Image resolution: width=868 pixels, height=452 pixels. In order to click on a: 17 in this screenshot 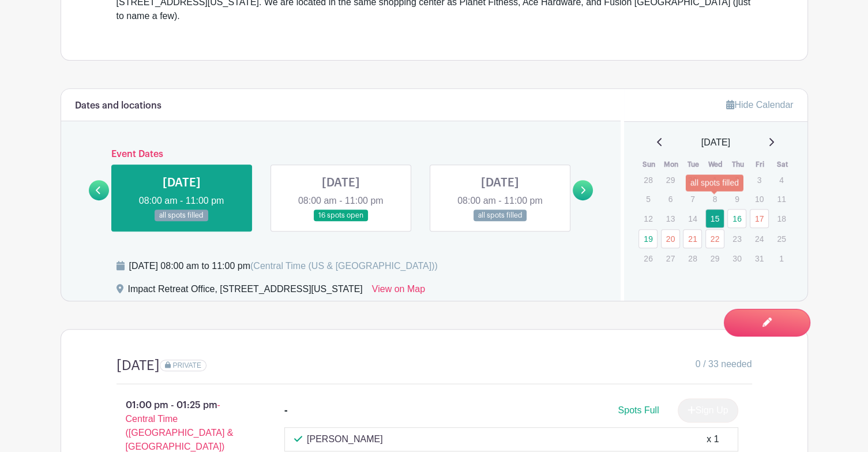, I will do `click(759, 219)`.